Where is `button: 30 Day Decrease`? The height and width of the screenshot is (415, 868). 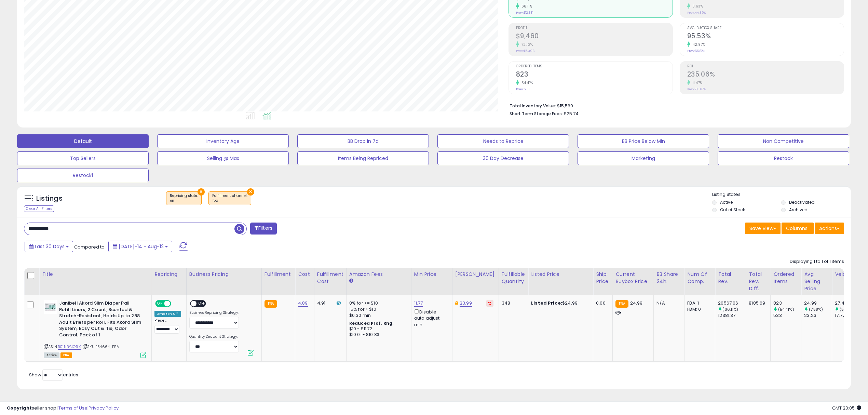 button: 30 Day Decrease is located at coordinates (503, 158).